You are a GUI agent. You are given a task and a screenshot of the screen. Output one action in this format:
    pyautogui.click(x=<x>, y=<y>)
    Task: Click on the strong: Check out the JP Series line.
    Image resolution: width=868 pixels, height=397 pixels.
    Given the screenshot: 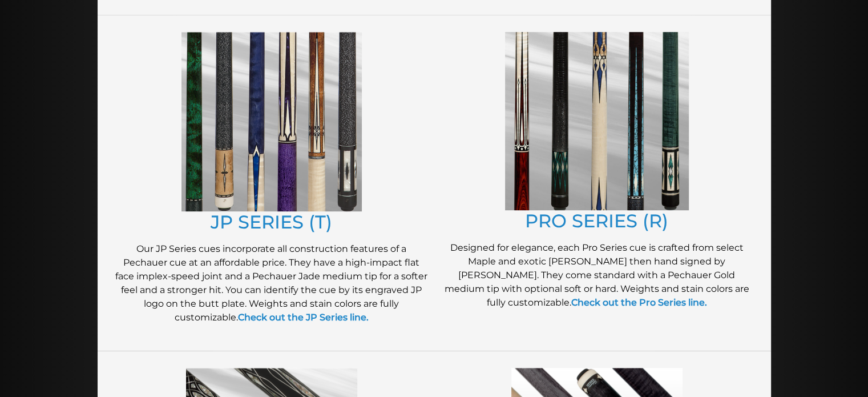 What is the action you would take?
    pyautogui.click(x=303, y=317)
    